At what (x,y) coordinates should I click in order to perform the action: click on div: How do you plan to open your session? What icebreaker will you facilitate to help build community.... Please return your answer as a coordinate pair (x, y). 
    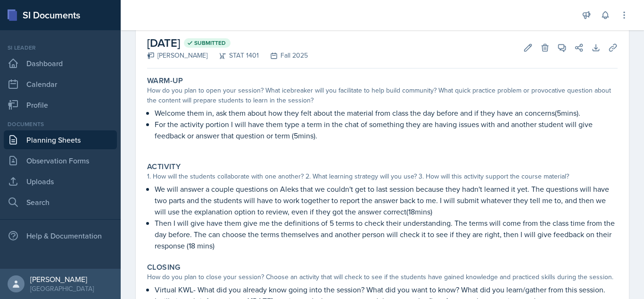
    Looking at the image, I should click on (382, 95).